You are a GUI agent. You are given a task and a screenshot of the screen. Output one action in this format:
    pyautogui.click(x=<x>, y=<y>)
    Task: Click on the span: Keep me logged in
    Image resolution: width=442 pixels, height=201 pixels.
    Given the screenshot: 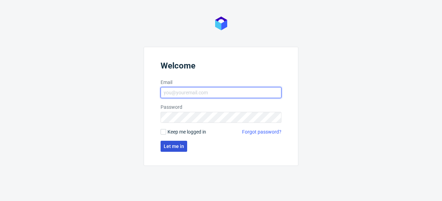 What is the action you would take?
    pyautogui.click(x=187, y=132)
    